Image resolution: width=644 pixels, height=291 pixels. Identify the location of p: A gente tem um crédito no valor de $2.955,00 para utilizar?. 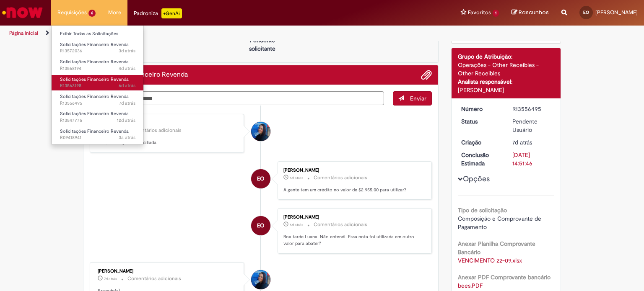
(353, 190).